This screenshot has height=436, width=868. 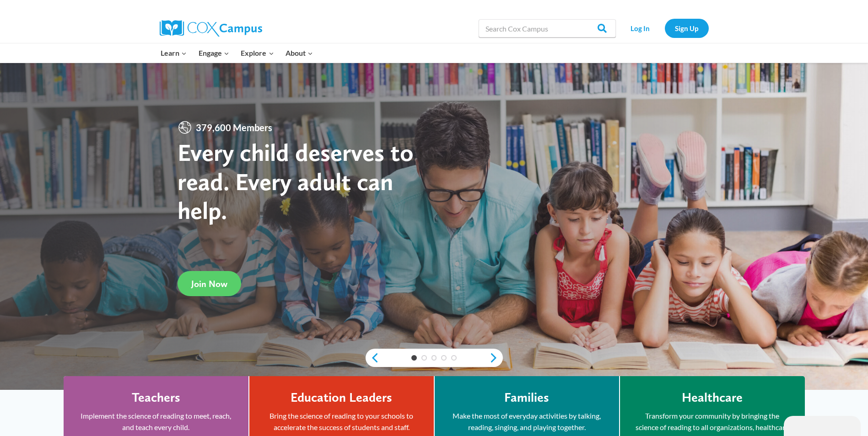 I want to click on h4: Families, so click(x=526, y=397).